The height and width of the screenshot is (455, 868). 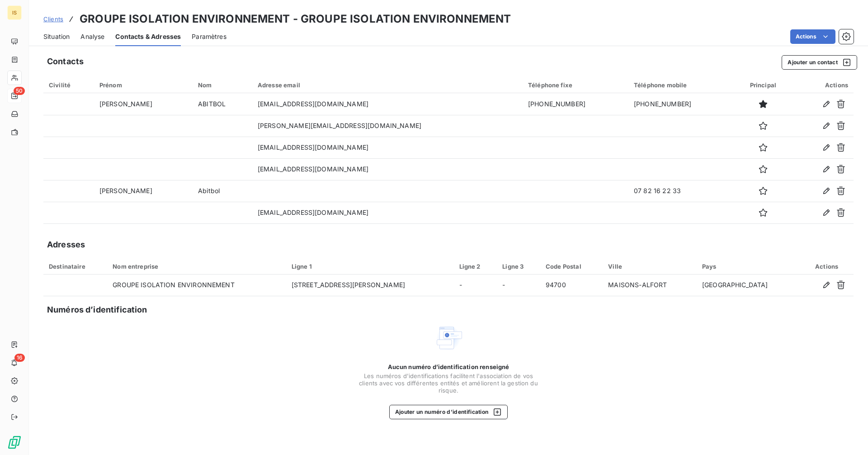 What do you see at coordinates (448, 411) in the screenshot?
I see `button: Ajouter un numéro d’identification` at bounding box center [448, 411].